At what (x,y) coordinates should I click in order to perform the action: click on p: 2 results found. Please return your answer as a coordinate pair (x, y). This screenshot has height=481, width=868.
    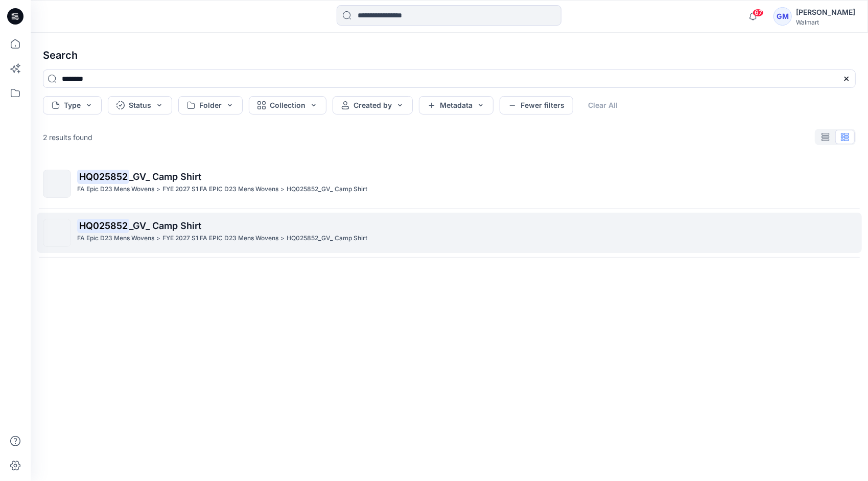
    Looking at the image, I should click on (68, 137).